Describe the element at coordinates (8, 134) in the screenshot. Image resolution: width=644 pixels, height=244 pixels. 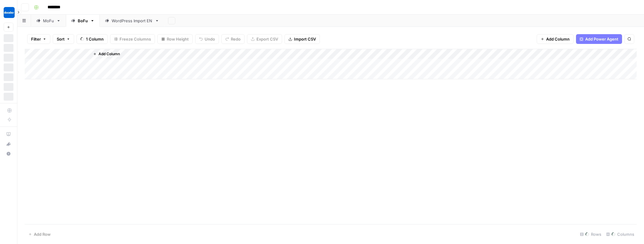
I see `a: AirOps Academy` at that location.